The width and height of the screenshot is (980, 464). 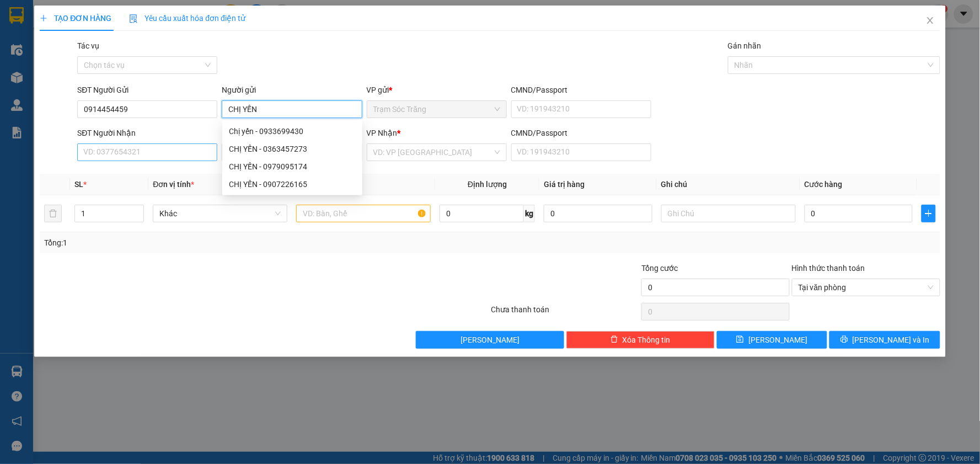 I want to click on span: delete, so click(x=614, y=340).